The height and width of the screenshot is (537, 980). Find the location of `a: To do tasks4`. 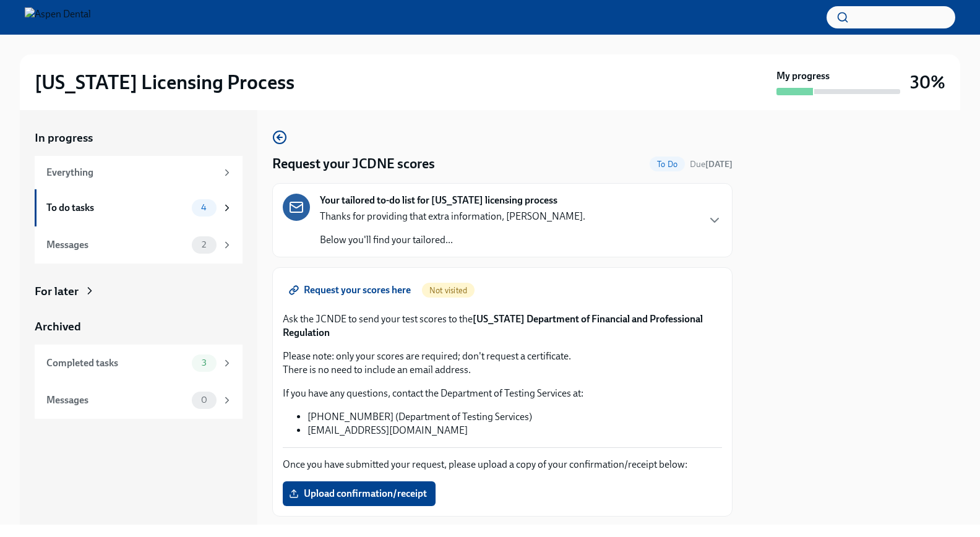

a: To do tasks4 is located at coordinates (138, 208).